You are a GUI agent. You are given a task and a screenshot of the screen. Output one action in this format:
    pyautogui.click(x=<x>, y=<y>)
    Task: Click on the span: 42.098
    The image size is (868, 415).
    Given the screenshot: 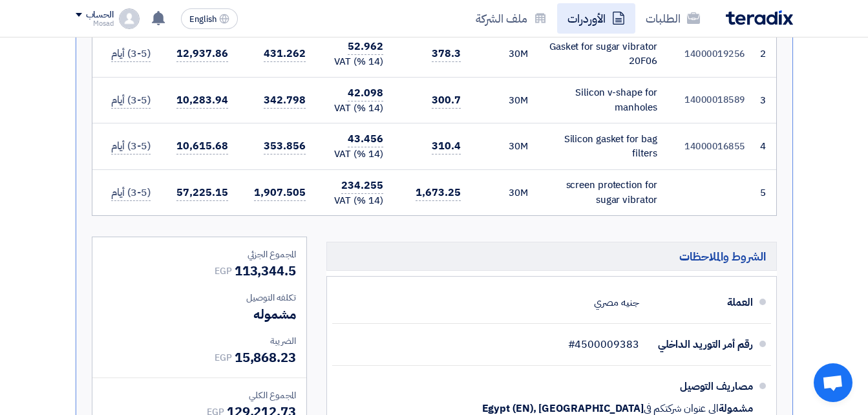 What is the action you would take?
    pyautogui.click(x=365, y=93)
    